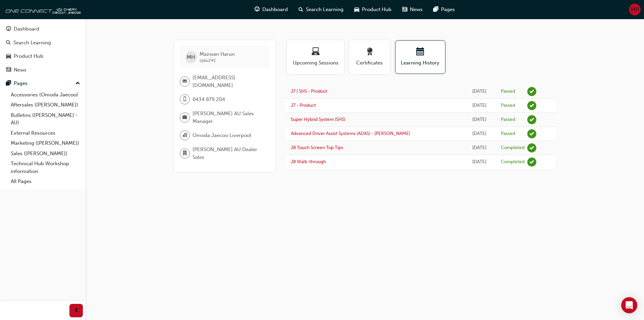 The width and height of the screenshot is (644, 320). What do you see at coordinates (309, 91) in the screenshot?
I see `a: J7 | SHS - Product` at bounding box center [309, 91].